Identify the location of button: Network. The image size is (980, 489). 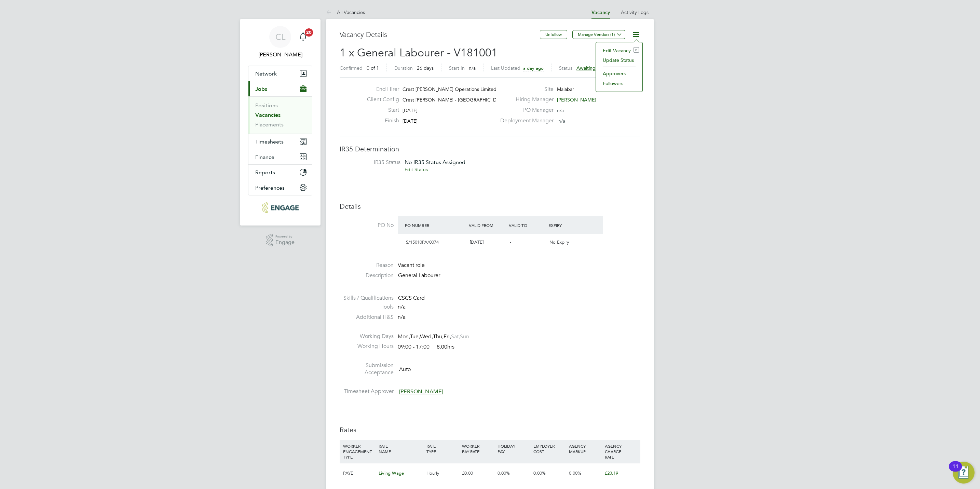
(280, 74).